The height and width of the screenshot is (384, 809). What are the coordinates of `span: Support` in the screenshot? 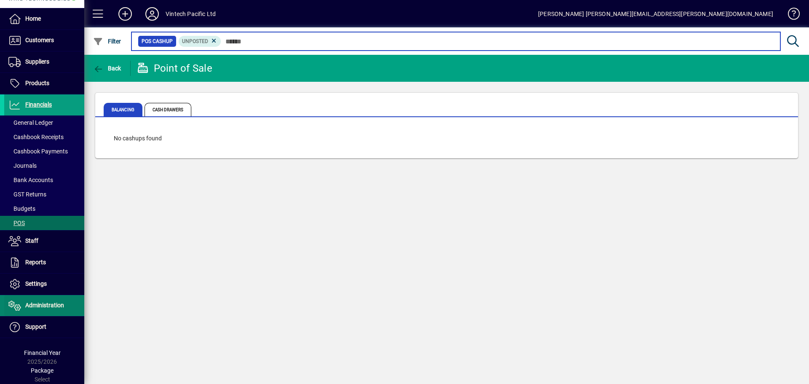 It's located at (36, 326).